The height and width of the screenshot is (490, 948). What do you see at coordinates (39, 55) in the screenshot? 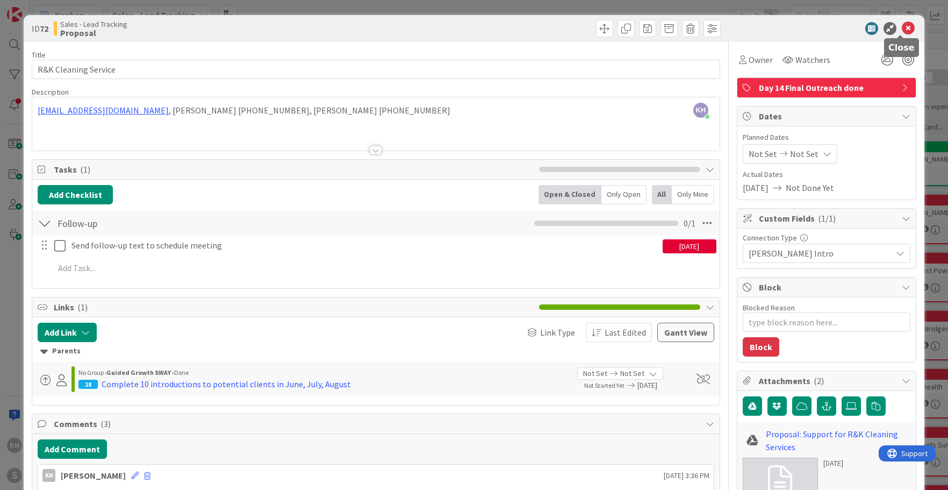
I see `label: Title` at bounding box center [39, 55].